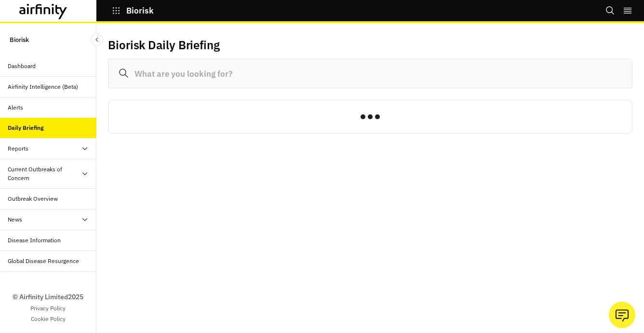 The image size is (644, 333). I want to click on button: Biorisk, so click(132, 10).